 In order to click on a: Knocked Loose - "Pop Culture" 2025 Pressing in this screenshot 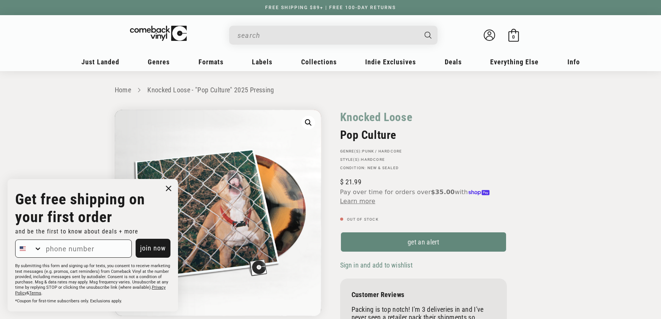, I will do `click(211, 90)`.